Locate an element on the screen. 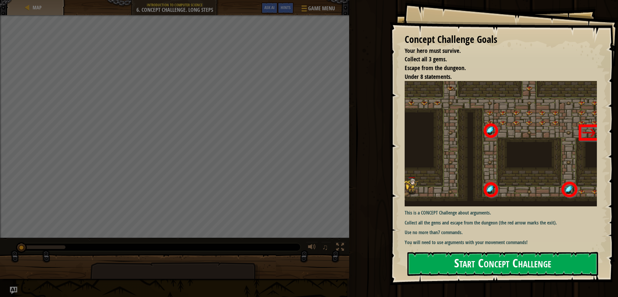  span: Map is located at coordinates (37, 8).